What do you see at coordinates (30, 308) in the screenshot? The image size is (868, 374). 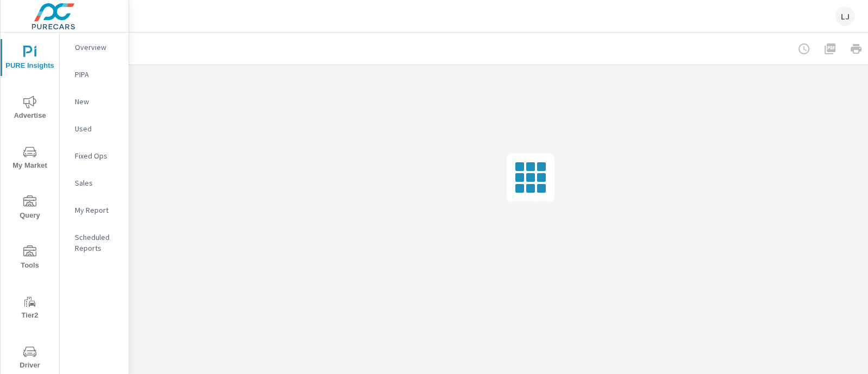 I see `span: Tier2` at bounding box center [30, 308].